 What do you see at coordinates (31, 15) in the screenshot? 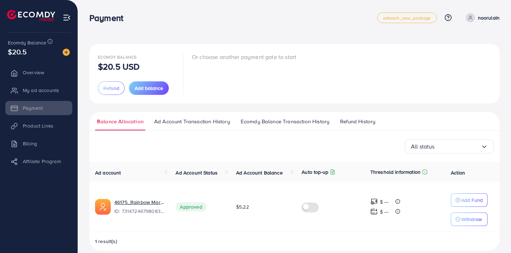
I see `img: logo` at bounding box center [31, 15].